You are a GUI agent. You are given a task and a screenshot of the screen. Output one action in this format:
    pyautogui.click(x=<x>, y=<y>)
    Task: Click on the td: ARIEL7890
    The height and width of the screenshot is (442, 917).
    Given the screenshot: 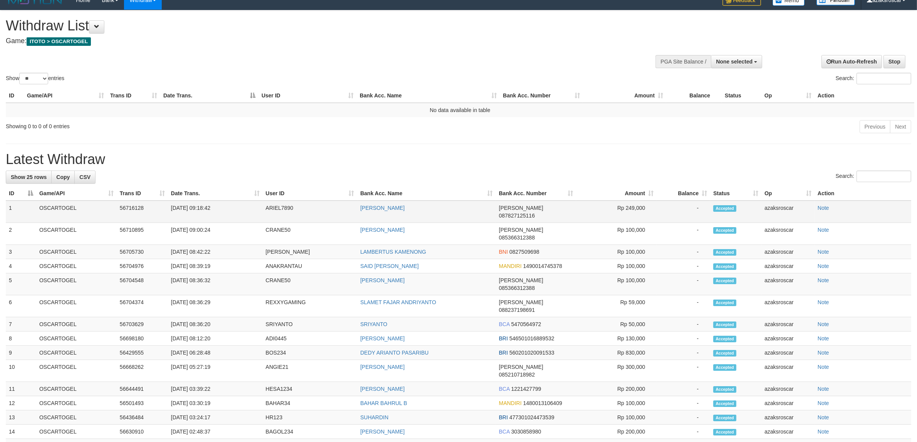 What is the action you would take?
    pyautogui.click(x=310, y=212)
    